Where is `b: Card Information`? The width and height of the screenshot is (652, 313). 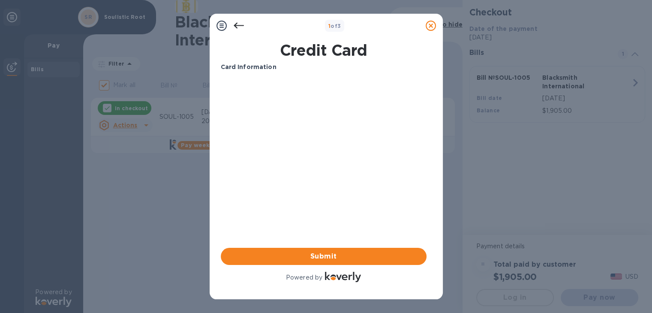 b: Card Information is located at coordinates (249, 67).